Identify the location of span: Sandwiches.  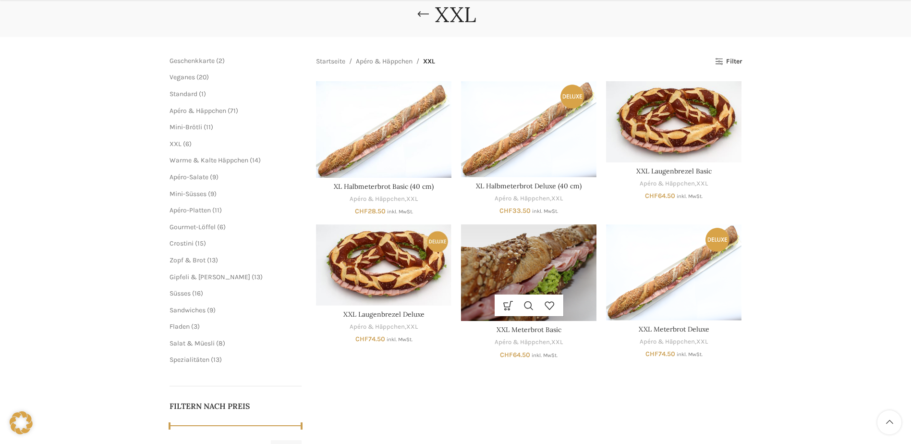
(187, 310).